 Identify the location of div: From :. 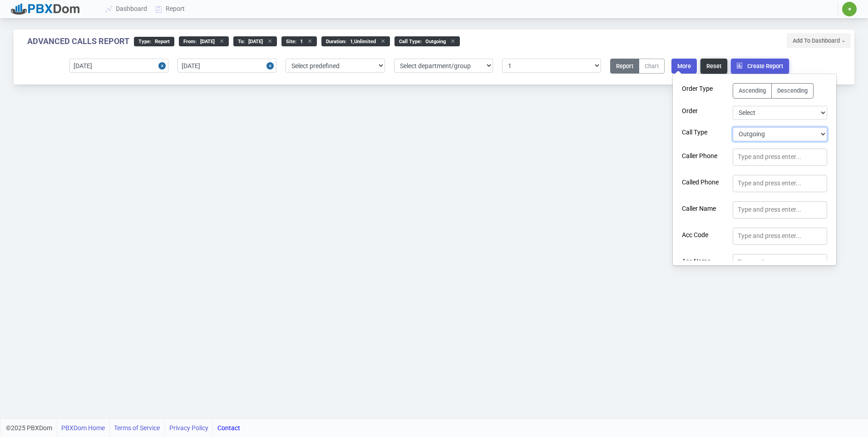
(204, 41).